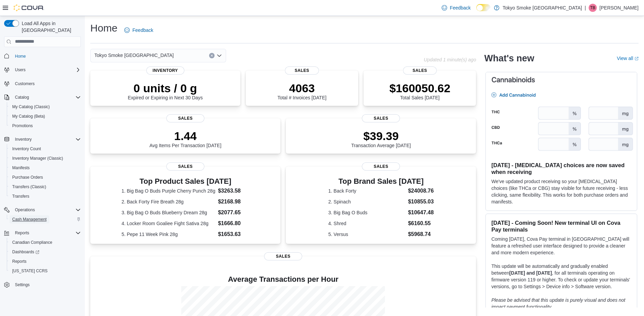 This screenshot has height=316, width=644. What do you see at coordinates (233, 224) in the screenshot?
I see `dd: $1666.80` at bounding box center [233, 224].